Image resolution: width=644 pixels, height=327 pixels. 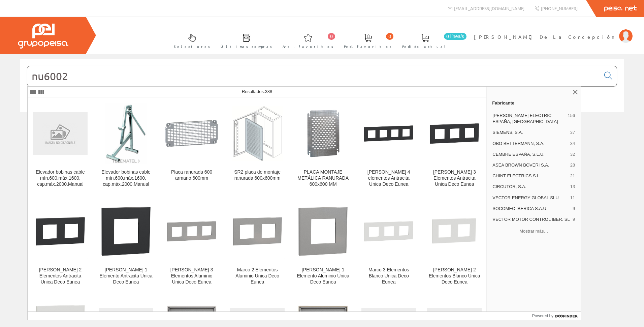 What do you see at coordinates (573, 187) in the screenshot?
I see `span: 13` at bounding box center [573, 187].